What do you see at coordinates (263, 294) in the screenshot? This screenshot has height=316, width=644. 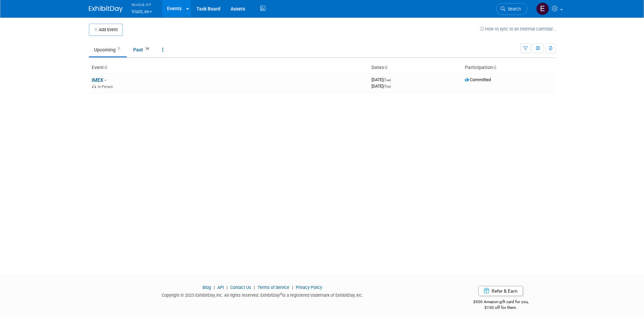 I see `div: Copyright © 2025 ExhibitDay, Inc. All rights reserved. ExhibitDay is a registered trademark of Ex...` at bounding box center [263, 294].